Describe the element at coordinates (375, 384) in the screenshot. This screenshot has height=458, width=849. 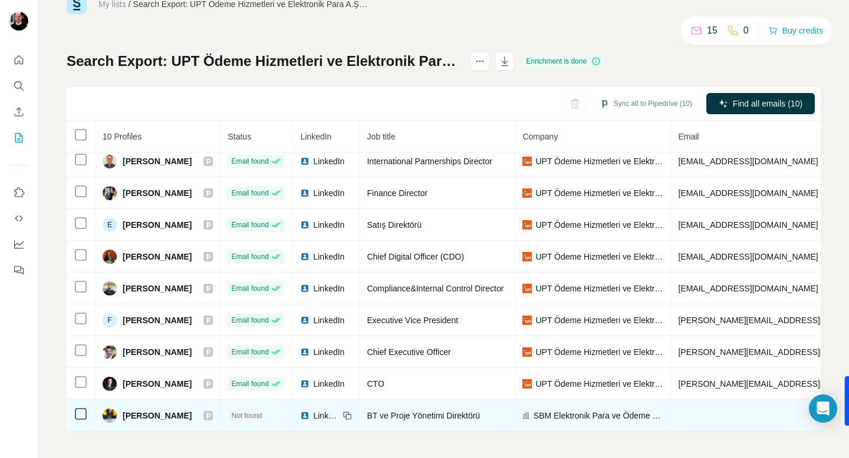
I see `span: CTO` at that location.